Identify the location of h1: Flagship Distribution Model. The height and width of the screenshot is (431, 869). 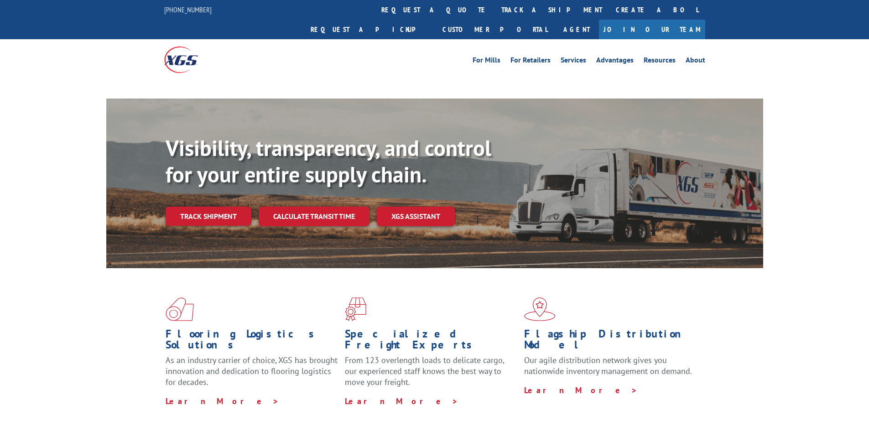
(610, 342).